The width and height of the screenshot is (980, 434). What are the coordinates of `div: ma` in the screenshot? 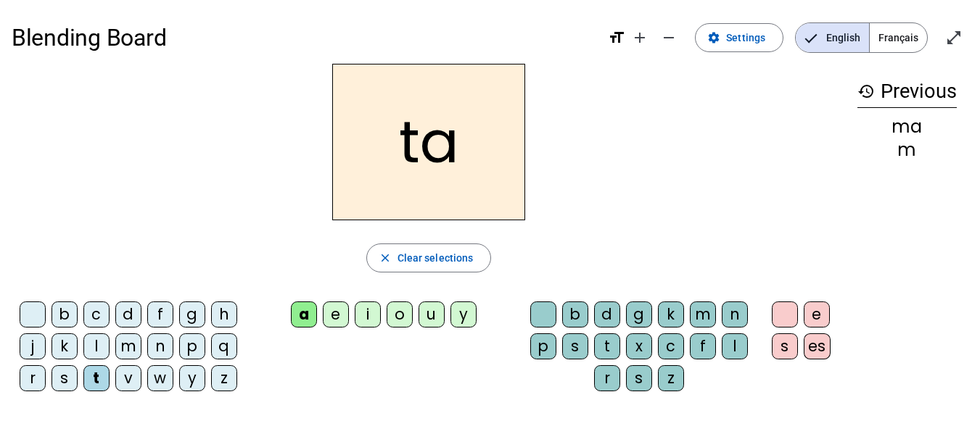 It's located at (906, 126).